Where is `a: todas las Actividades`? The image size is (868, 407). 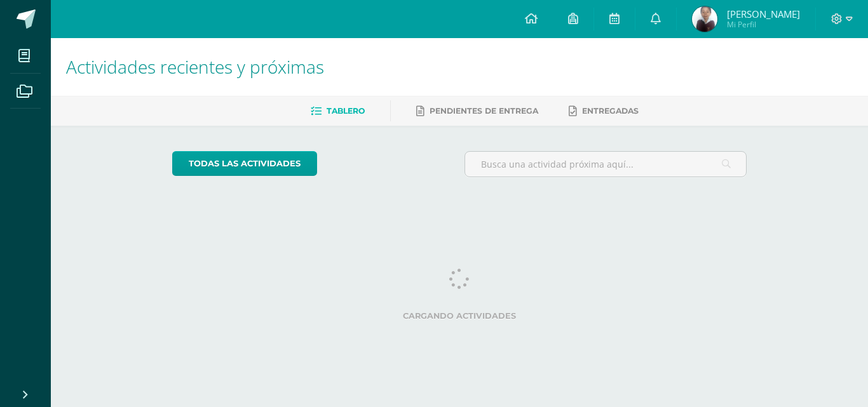 a: todas las Actividades is located at coordinates (245, 163).